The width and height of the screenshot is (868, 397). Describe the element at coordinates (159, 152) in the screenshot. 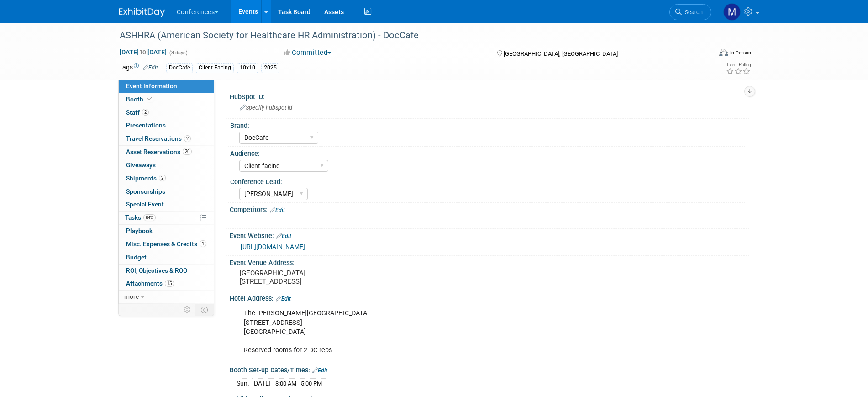

I see `span: Asset Reservations` at that location.